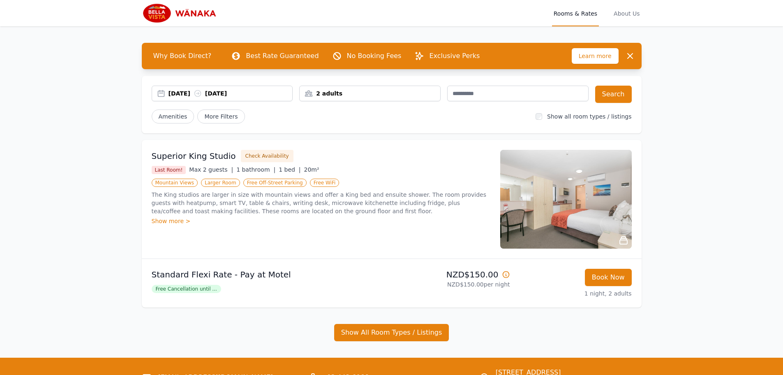 This screenshot has width=783, height=375. What do you see at coordinates (589, 116) in the screenshot?
I see `label: Show all room types / listings` at bounding box center [589, 116].